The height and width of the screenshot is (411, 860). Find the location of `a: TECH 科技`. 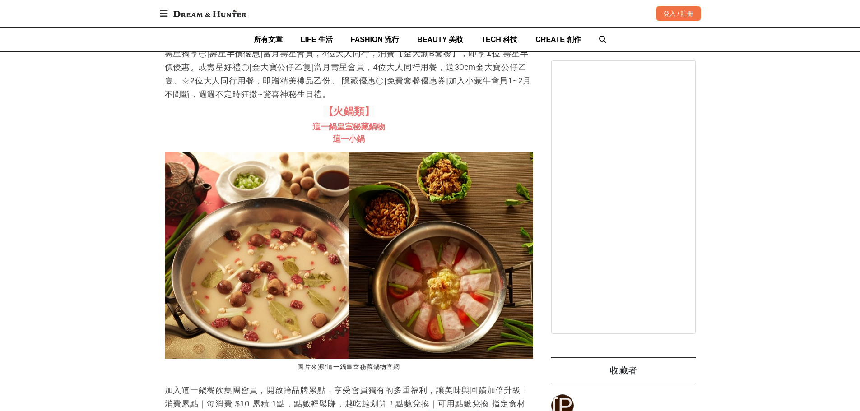

a: TECH 科技 is located at coordinates (499, 39).